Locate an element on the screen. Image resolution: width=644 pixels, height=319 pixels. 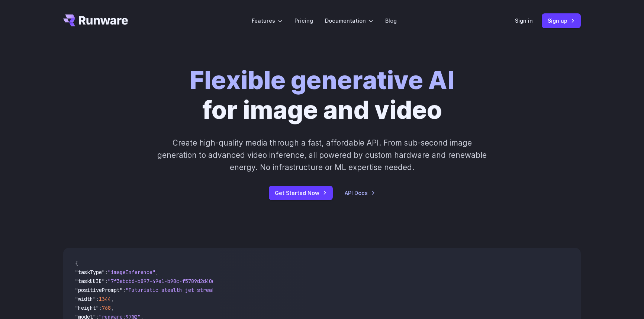
span: "taskUUID" is located at coordinates (90, 281).